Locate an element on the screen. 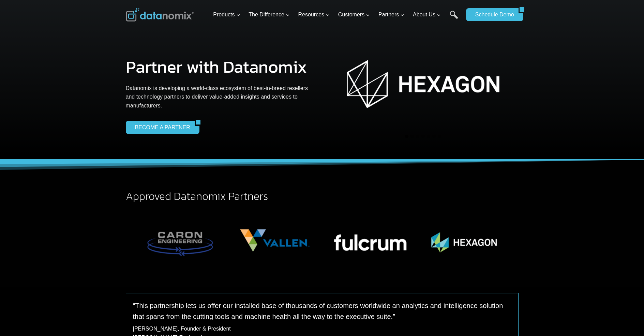 The height and width of the screenshot is (336, 644). button: Go to slide 4 is located at coordinates (423, 137).